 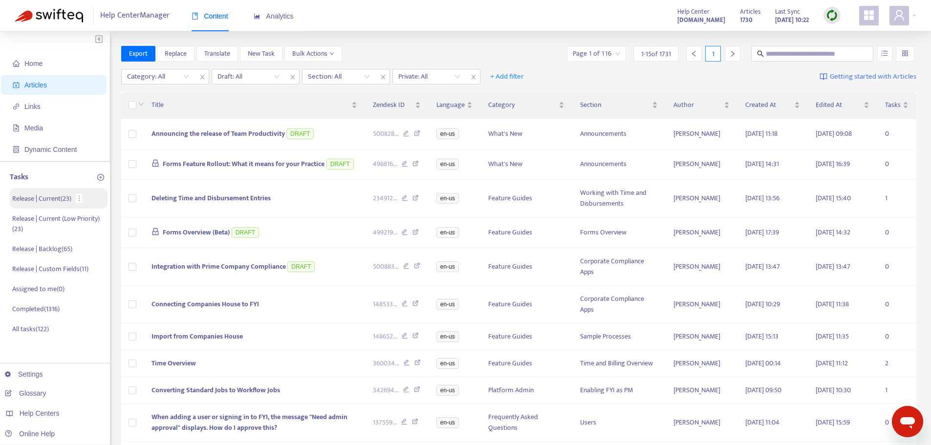 I want to click on span: Tasks, so click(x=893, y=105).